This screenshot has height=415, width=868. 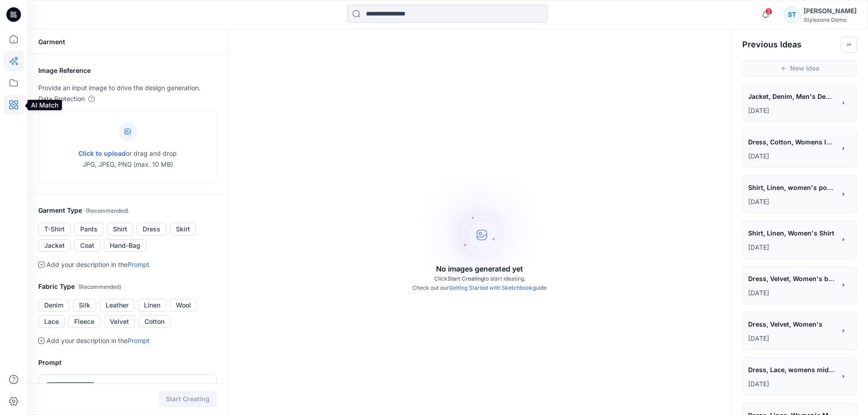 What do you see at coordinates (479, 269) in the screenshot?
I see `p: No images generated yet` at bounding box center [479, 269].